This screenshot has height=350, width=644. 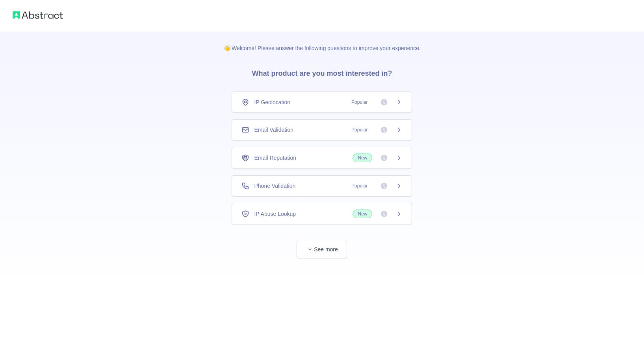 I want to click on span: Email Reputation, so click(x=275, y=158).